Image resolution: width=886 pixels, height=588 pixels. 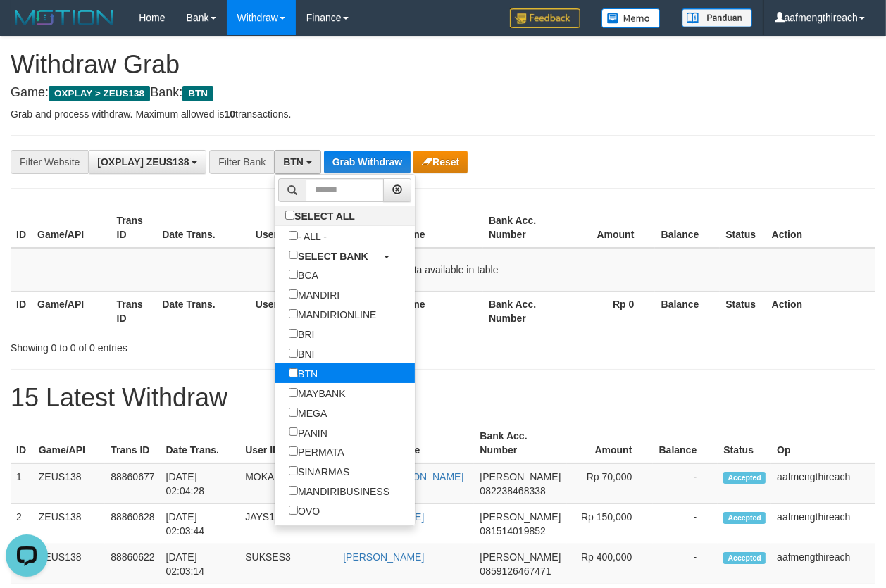 I want to click on strong: 10, so click(x=230, y=114).